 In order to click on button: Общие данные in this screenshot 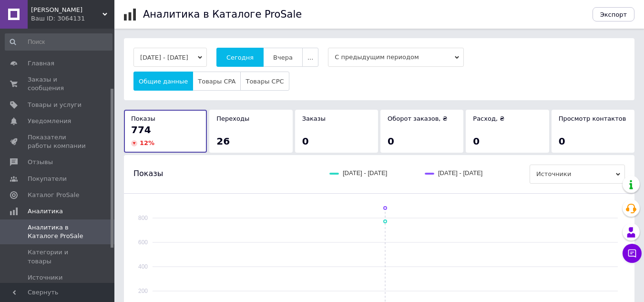, I will do `click(163, 81)`.